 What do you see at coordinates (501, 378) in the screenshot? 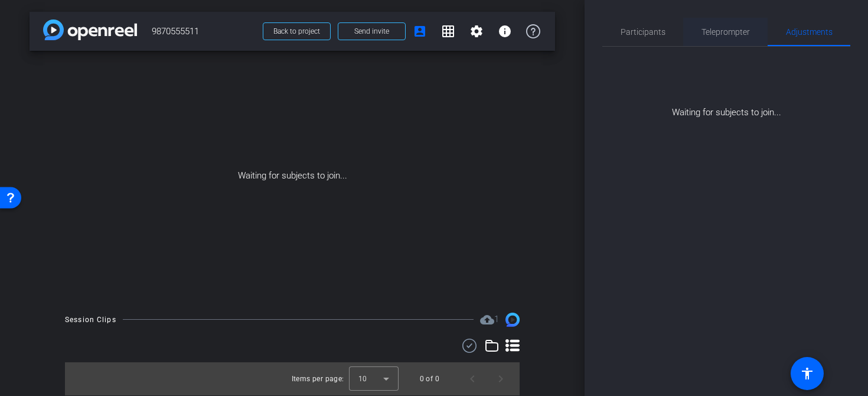
I see `button: Next page` at bounding box center [501, 378].